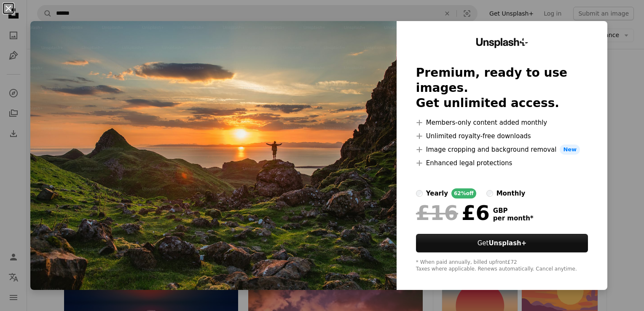 The image size is (644, 311). I want to click on li: Image cropping and background removal, so click(502, 150).